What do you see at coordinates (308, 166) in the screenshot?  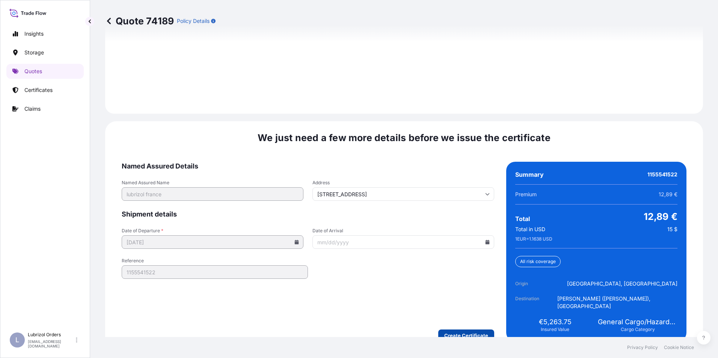 I see `span: Named Assured Details` at bounding box center [308, 166].